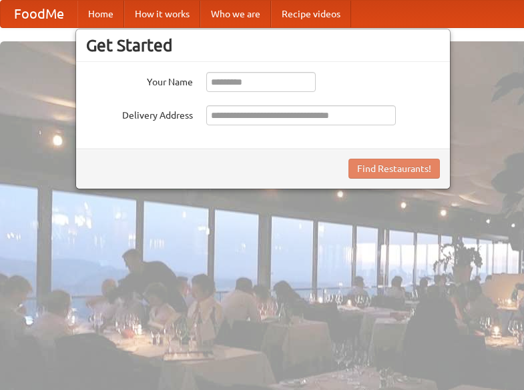  I want to click on a: FoodMe, so click(39, 14).